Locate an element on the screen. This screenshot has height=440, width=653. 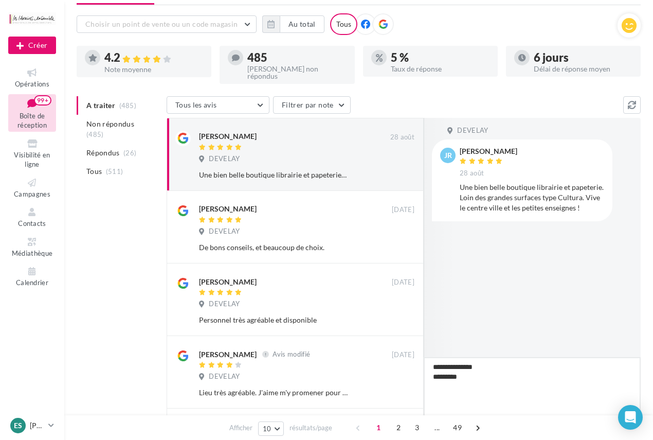
span: Tous les avis is located at coordinates (196, 104).